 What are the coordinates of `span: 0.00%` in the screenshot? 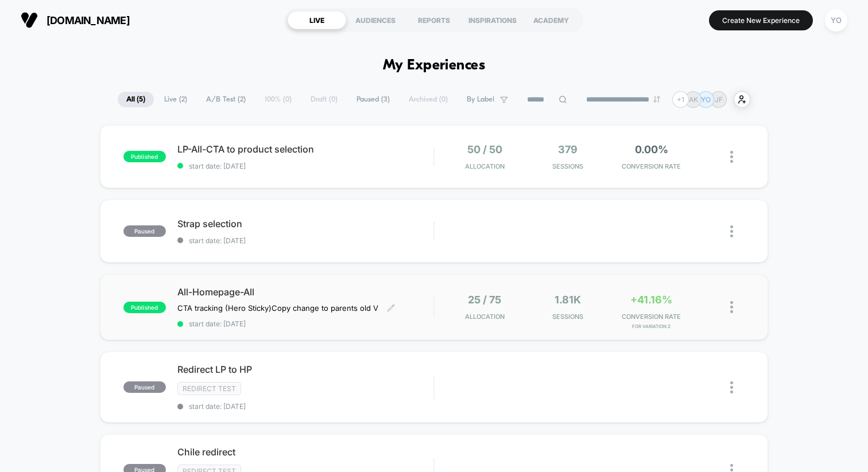 It's located at (652, 149).